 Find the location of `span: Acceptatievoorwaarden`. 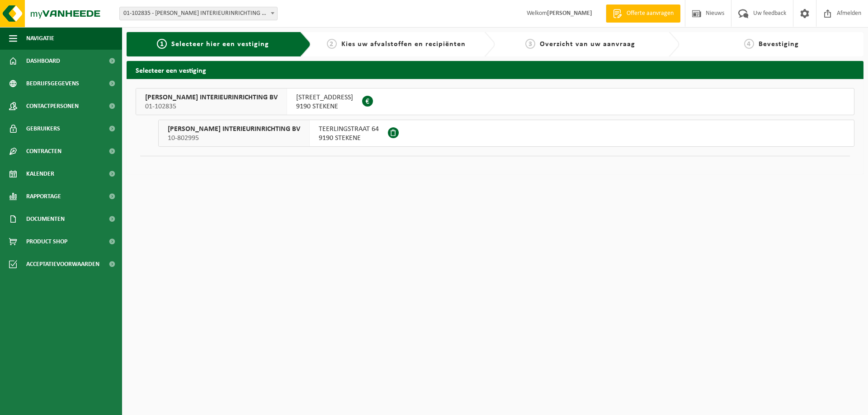

span: Acceptatievoorwaarden is located at coordinates (63, 264).